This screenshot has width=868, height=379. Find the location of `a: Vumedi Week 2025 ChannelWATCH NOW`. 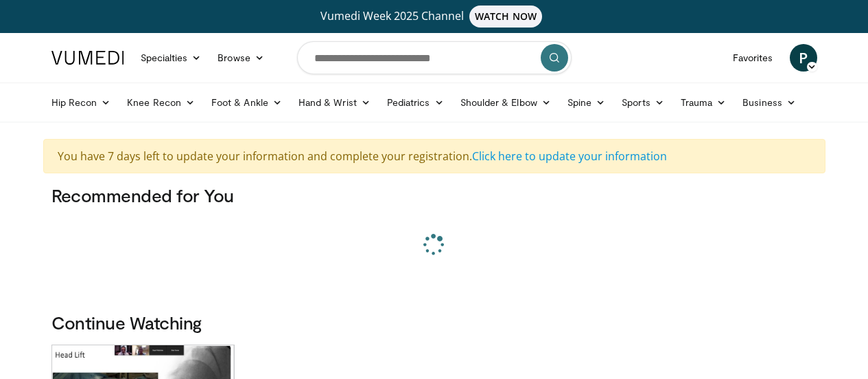

a: Vumedi Week 2025 ChannelWATCH NOW is located at coordinates (434, 16).